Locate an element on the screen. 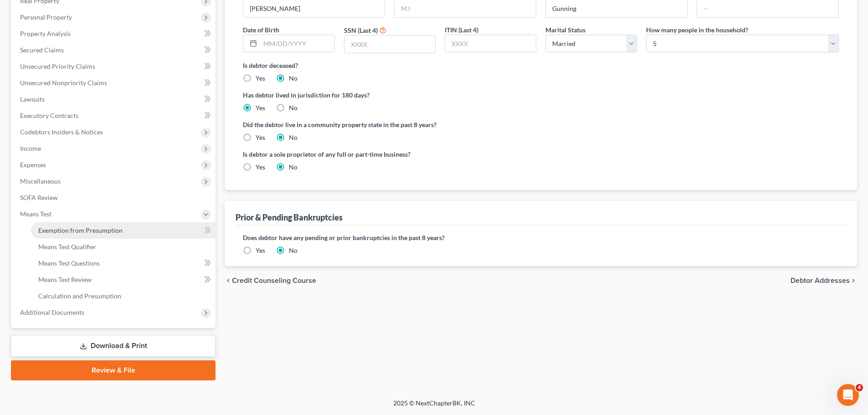 The height and width of the screenshot is (415, 868). span: Income is located at coordinates (31, 148).